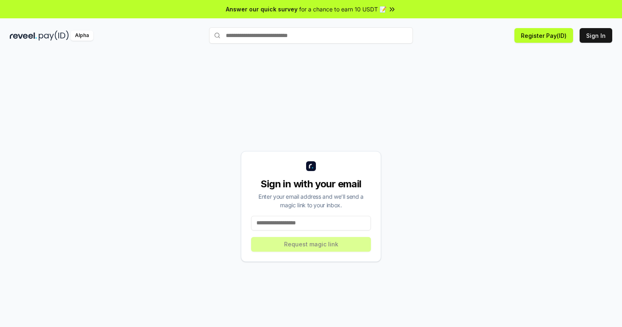 The image size is (622, 327). Describe the element at coordinates (82, 35) in the screenshot. I see `div: Alpha` at that location.